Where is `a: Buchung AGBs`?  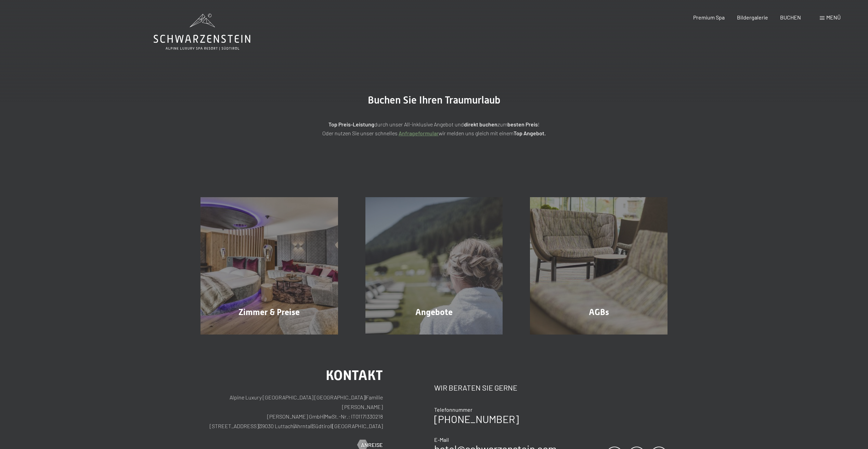 a: Buchung AGBs is located at coordinates (599, 266).